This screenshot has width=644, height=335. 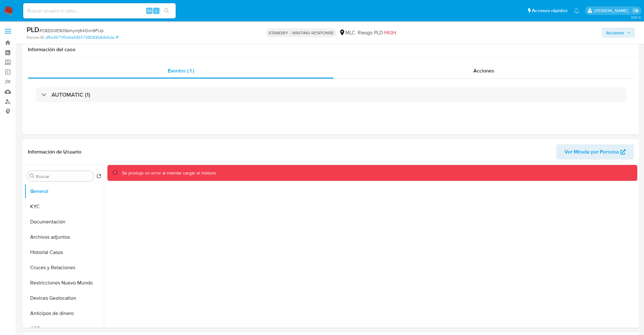 I want to click on button: Historial Casos, so click(x=64, y=252).